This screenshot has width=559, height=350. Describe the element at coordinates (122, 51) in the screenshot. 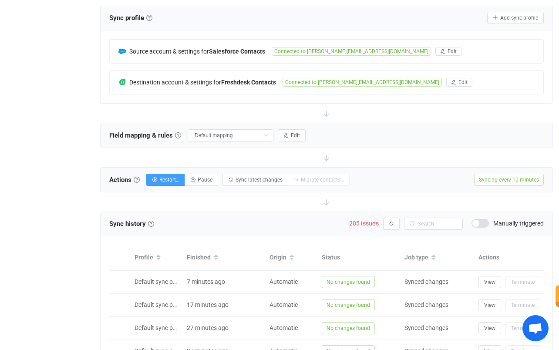

I see `img: salesforce.png` at that location.